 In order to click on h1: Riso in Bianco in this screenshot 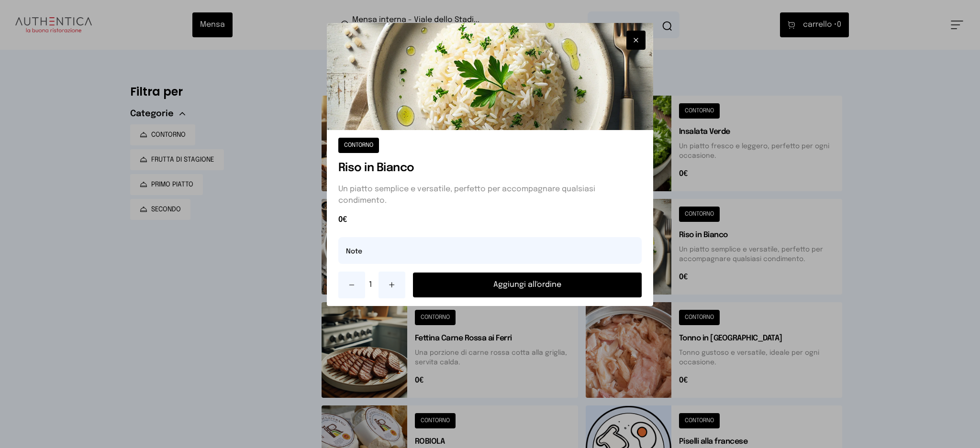, I will do `click(490, 168)`.